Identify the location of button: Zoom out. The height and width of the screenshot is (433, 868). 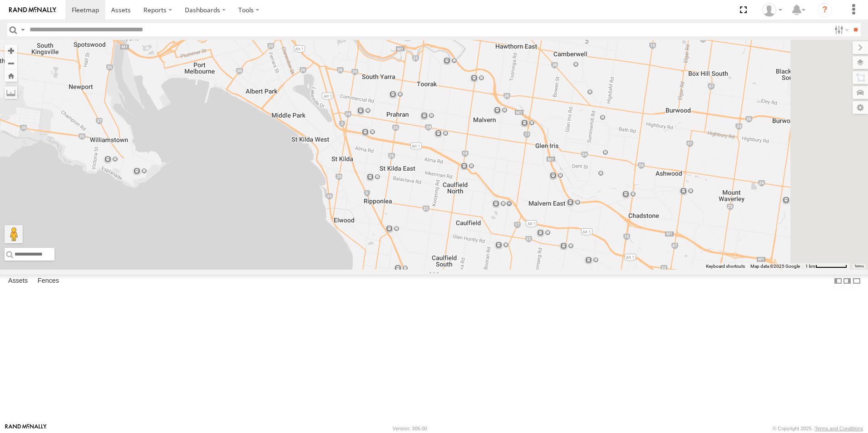
(11, 63).